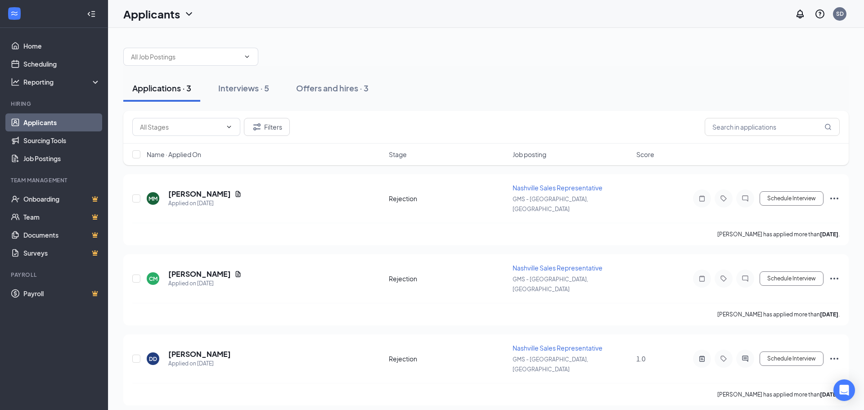 This screenshot has height=410, width=864. I want to click on a: Job Postings, so click(62, 158).